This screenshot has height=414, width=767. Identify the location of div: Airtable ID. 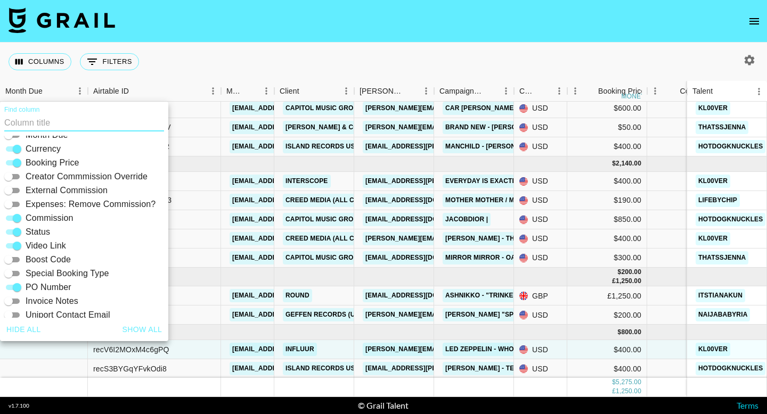
(154, 91).